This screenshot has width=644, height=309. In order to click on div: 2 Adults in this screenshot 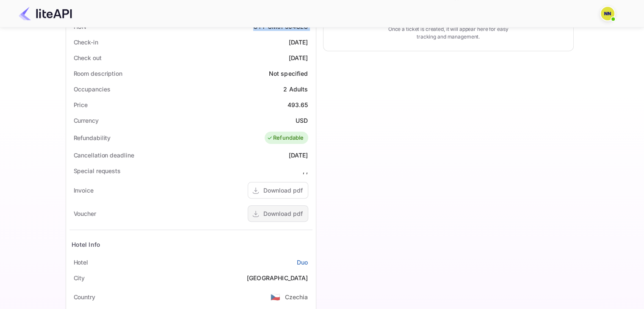, I will do `click(295, 89)`.